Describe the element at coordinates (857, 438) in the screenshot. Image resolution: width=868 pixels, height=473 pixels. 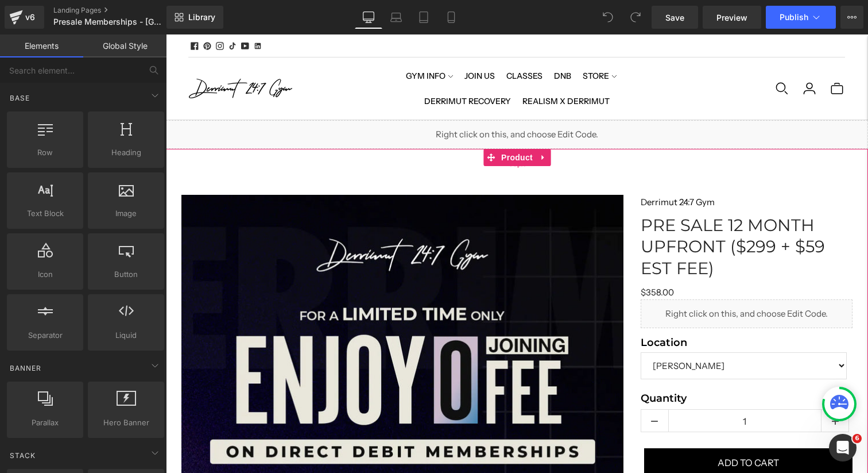
I see `span: 6` at that location.